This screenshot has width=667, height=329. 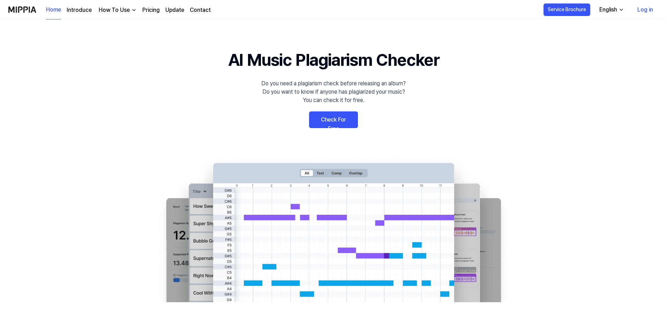 I want to click on a: Service Brochure, so click(x=567, y=10).